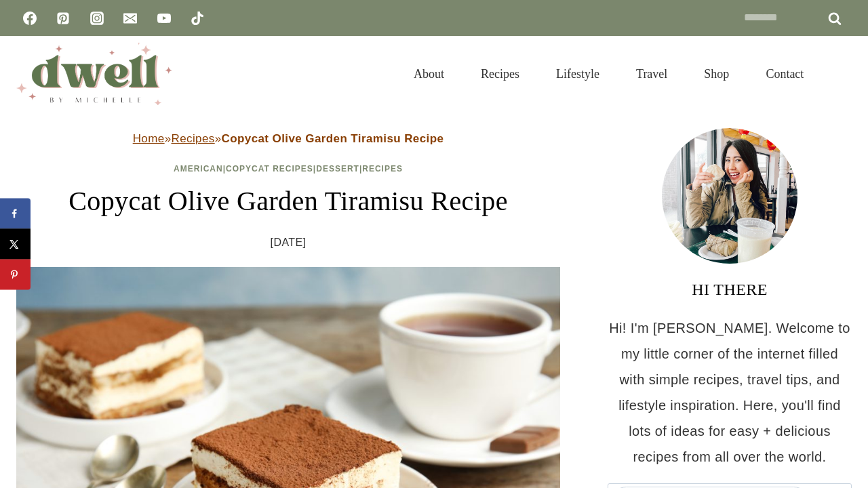 The image size is (868, 488). Describe the element at coordinates (578, 74) in the screenshot. I see `a: Lifestyle` at that location.